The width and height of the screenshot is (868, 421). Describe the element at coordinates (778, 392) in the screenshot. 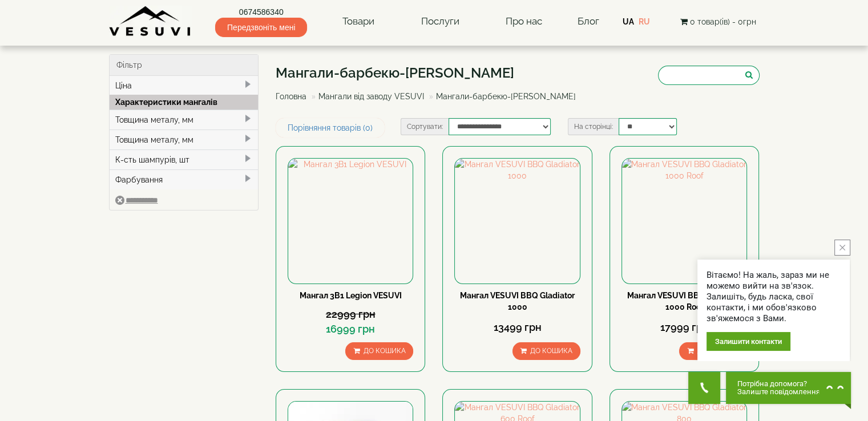

I see `span: Залиште повідомлення` at that location.